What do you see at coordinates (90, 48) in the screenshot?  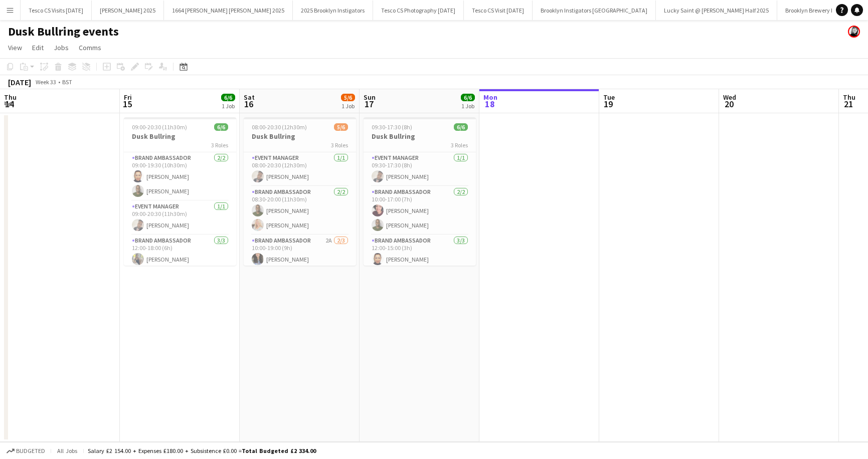 I see `a: Comms` at bounding box center [90, 48].